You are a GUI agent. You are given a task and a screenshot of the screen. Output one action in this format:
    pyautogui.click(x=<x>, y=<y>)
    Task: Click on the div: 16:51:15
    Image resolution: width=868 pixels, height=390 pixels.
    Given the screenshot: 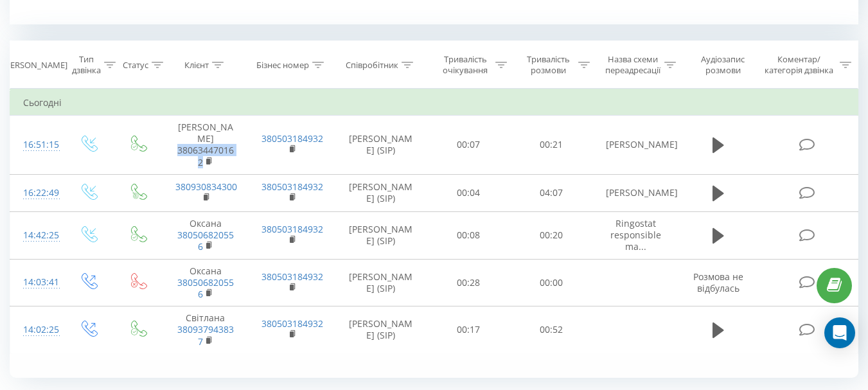 What is the action you would take?
    pyautogui.click(x=36, y=145)
    